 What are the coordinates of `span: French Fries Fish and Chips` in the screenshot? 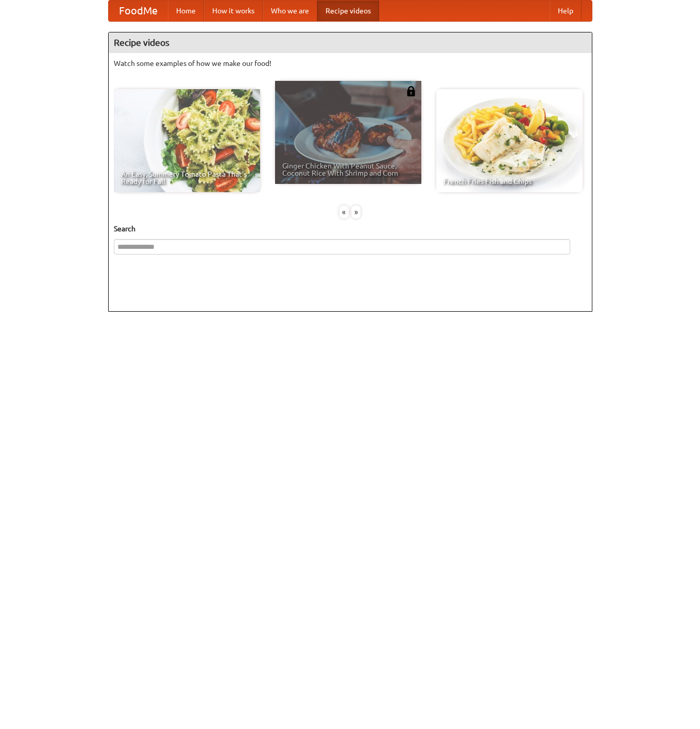 It's located at (509, 181).